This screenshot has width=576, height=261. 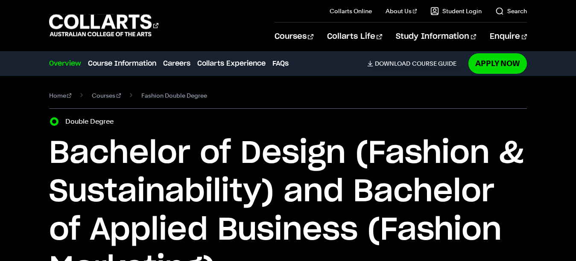 I want to click on a: About Us, so click(x=401, y=11).